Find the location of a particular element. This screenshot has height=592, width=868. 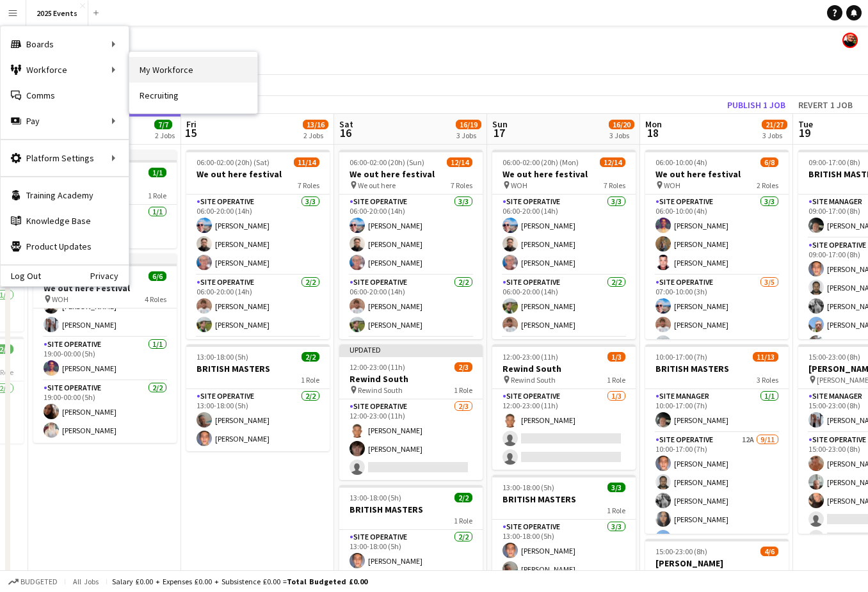

app-job-card: Updated12:00-23:00 (11h)2/3Rewind South Rewind South1 RoleSite Operative2/312:00-23:00 (11h)[PERS... is located at coordinates (411, 412).